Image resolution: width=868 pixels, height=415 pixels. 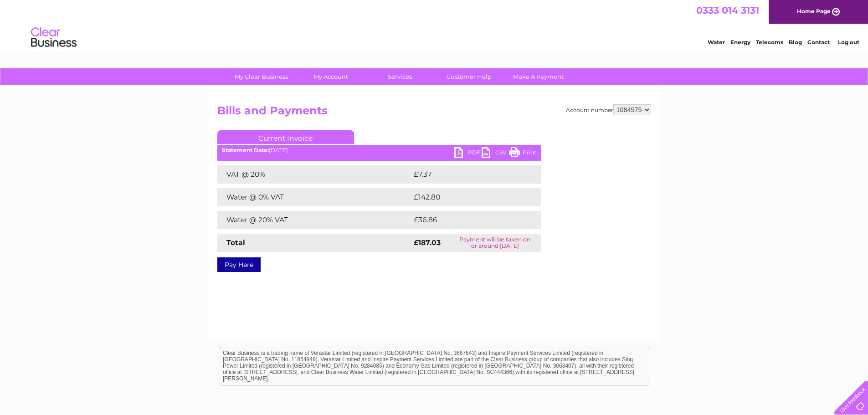 I want to click on a: Telecoms, so click(x=769, y=42).